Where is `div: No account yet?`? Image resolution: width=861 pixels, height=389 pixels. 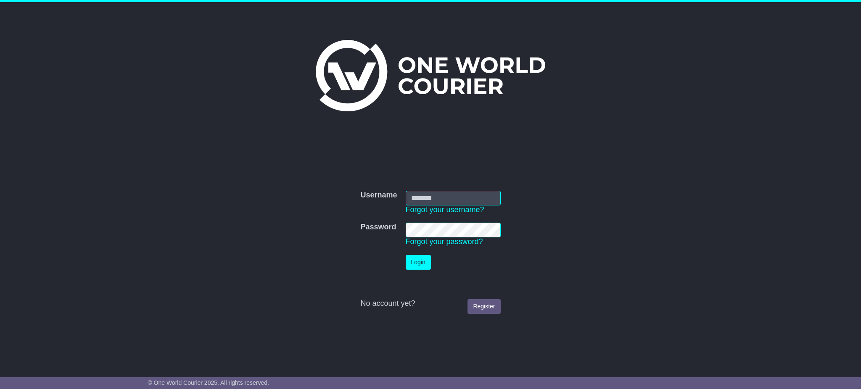
div: No account yet? is located at coordinates (430, 304).